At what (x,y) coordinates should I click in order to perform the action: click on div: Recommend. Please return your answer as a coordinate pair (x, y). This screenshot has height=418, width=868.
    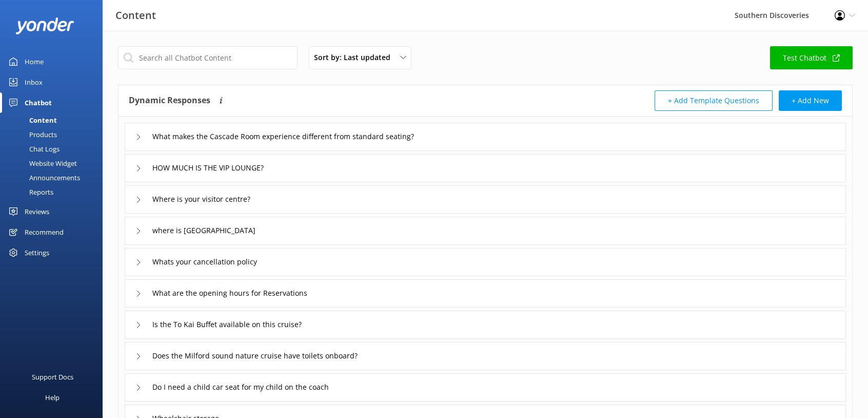
    Looking at the image, I should click on (44, 232).